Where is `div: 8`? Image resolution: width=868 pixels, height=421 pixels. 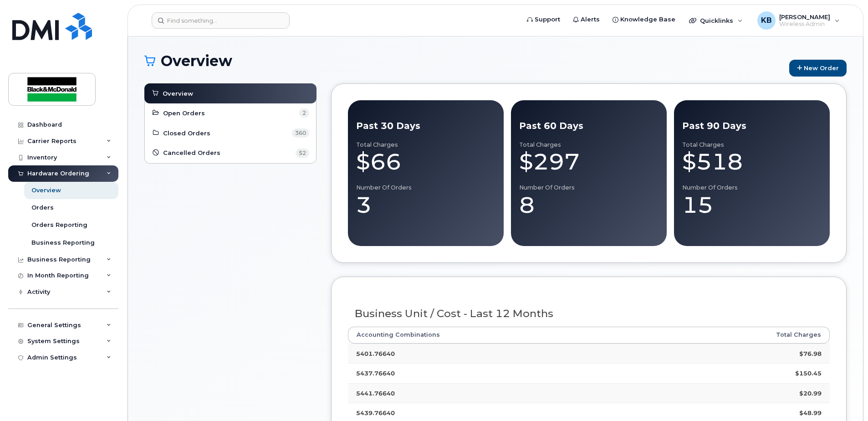 div: 8 is located at coordinates (589, 205).